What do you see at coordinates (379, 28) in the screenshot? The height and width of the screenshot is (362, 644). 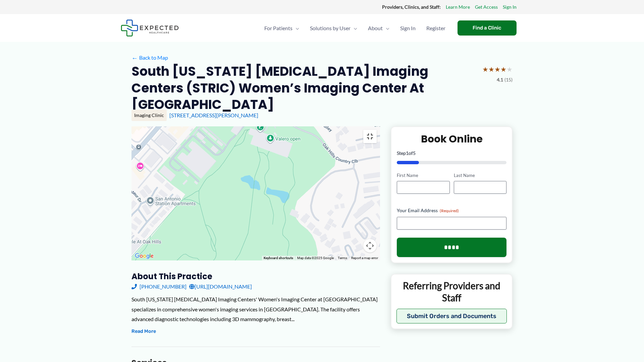 I see `a: AboutMenu Toggle` at bounding box center [379, 28].